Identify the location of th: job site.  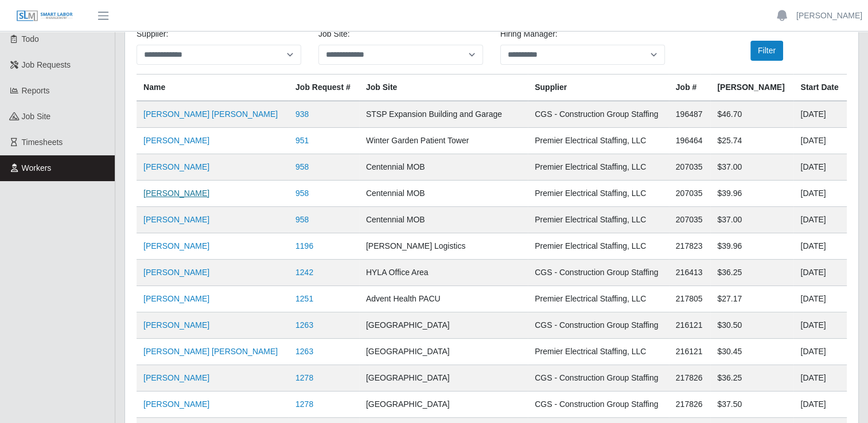
(443, 88).